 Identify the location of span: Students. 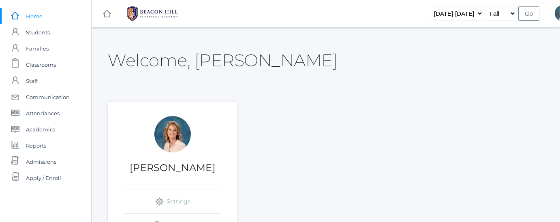
(38, 32).